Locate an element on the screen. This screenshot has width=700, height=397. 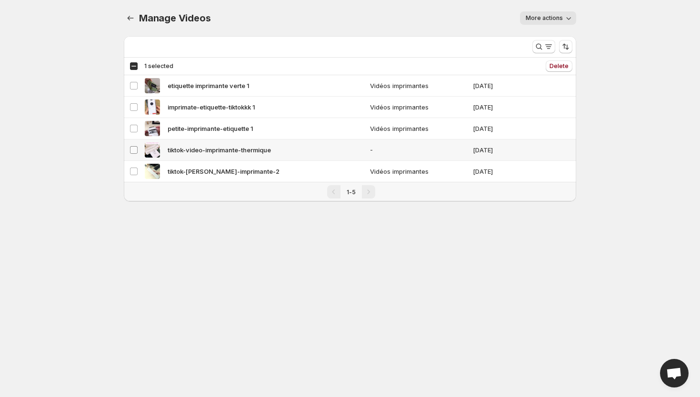
img: petite-imprimante-etiquette 1 is located at coordinates (152, 129).